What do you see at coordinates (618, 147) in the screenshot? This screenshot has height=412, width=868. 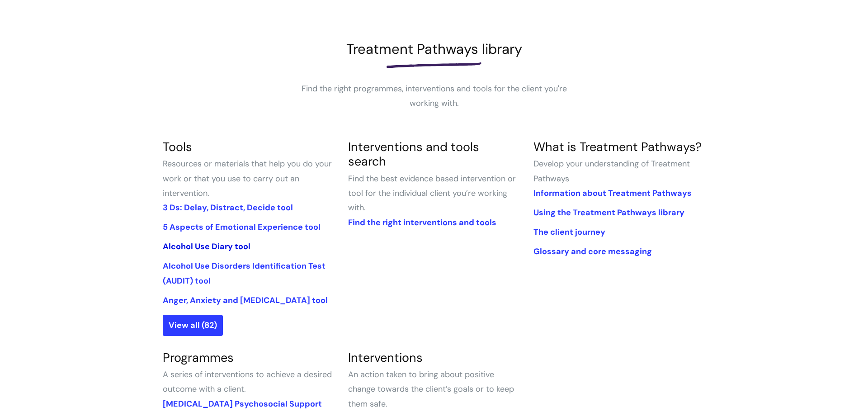 I see `a: What is Treatment Pathways?` at bounding box center [618, 147].